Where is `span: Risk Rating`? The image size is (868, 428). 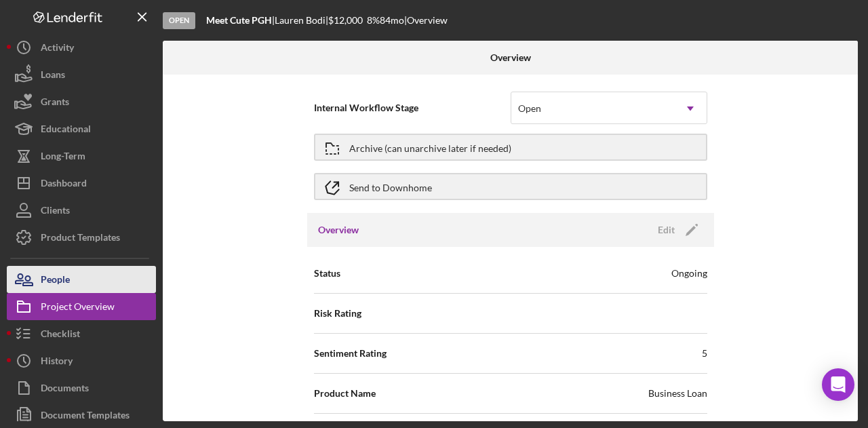 span: Risk Rating is located at coordinates (337, 313).